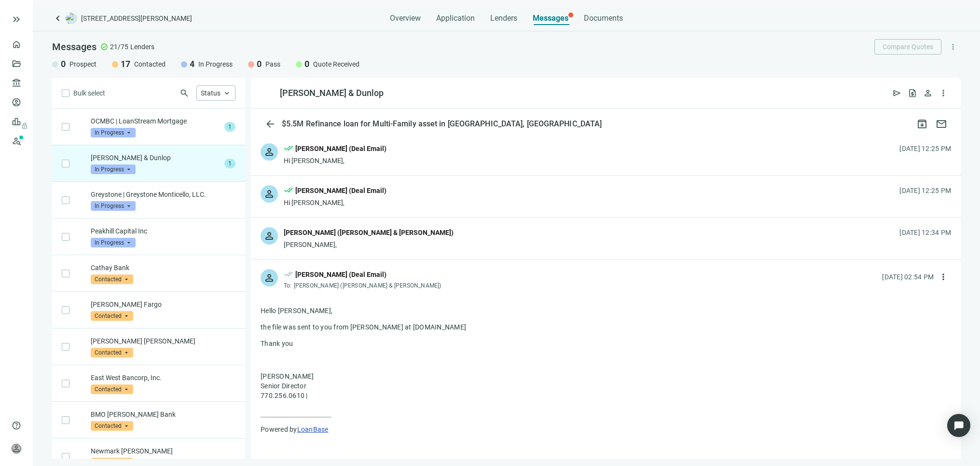 The height and width of the screenshot is (466, 980). What do you see at coordinates (908, 47) in the screenshot?
I see `button: Compare Quotes` at bounding box center [908, 47].